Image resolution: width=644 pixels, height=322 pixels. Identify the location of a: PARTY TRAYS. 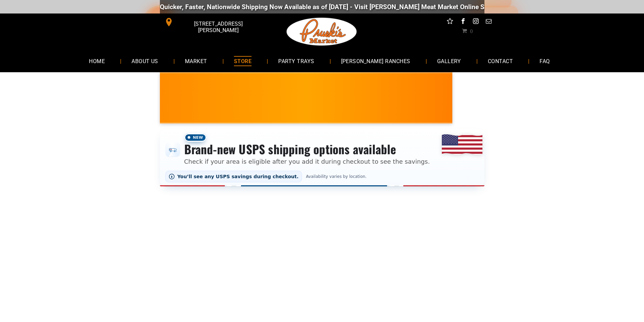
(296, 61).